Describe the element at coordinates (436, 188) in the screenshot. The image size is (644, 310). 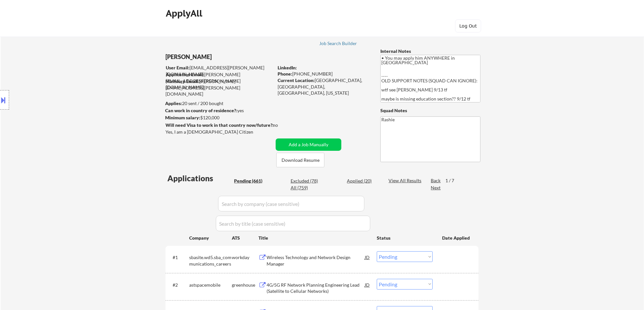
I see `div: Next` at that location.